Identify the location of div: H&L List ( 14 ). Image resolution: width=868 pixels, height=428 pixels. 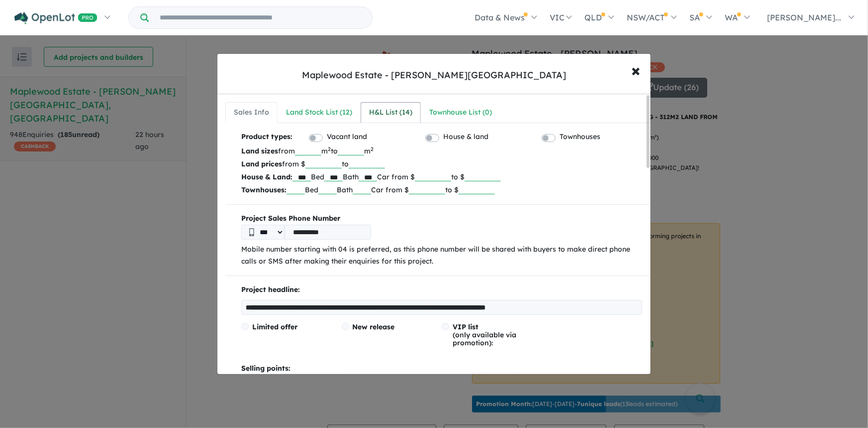
(390, 112).